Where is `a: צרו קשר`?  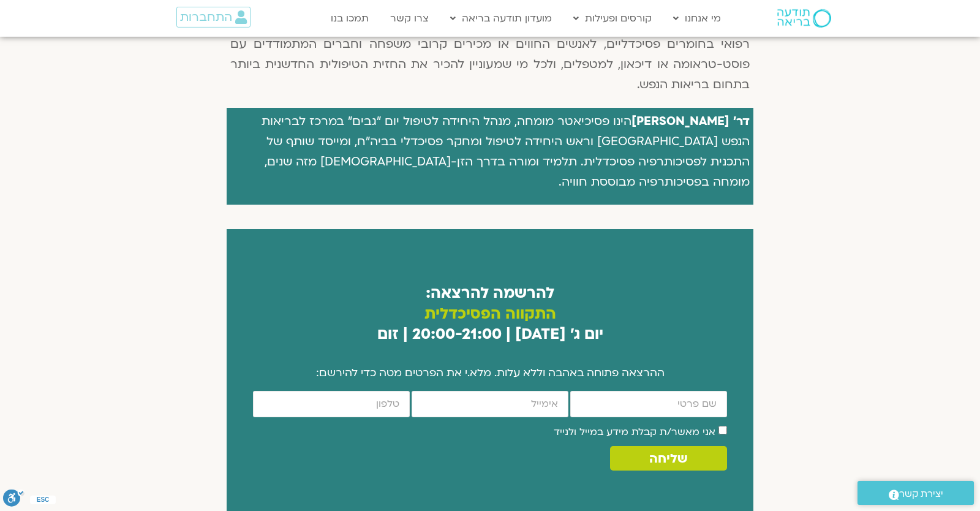
a: צרו קשר is located at coordinates (409, 19).